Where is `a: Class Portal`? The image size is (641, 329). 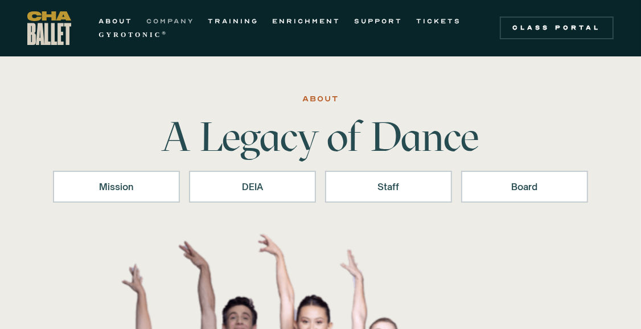
a: Class Portal is located at coordinates (557, 28).